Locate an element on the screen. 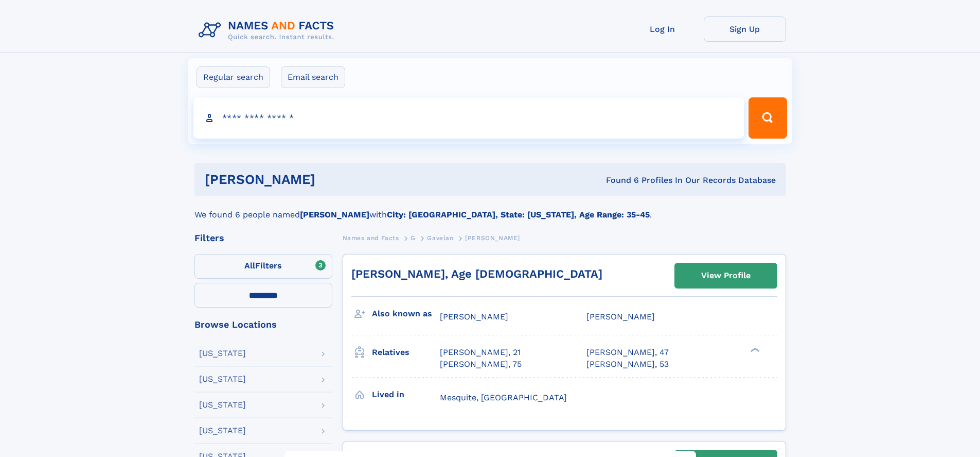 This screenshot has width=980, height=457. div: Browse Locations is located at coordinates (264, 324).